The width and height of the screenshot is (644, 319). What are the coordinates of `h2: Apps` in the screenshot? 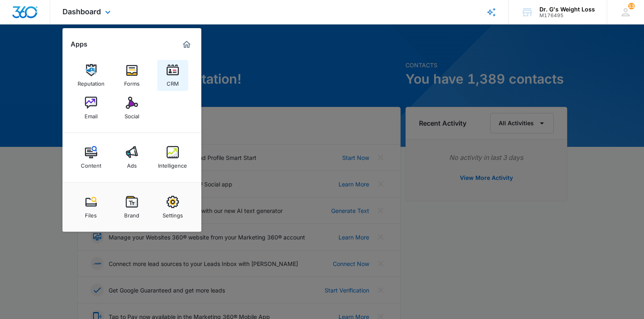 It's located at (79, 44).